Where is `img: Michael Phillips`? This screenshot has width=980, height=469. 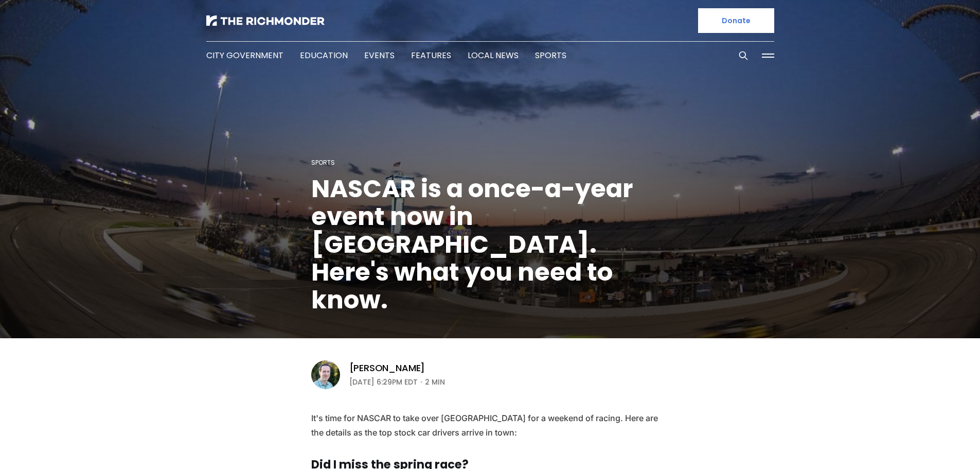 img: Michael Phillips is located at coordinates (326, 375).